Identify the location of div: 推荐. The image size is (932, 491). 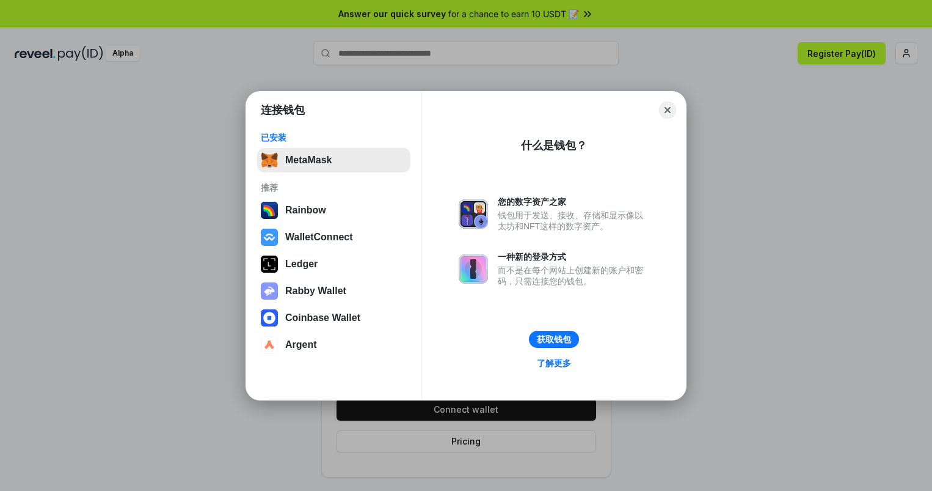
(334, 188).